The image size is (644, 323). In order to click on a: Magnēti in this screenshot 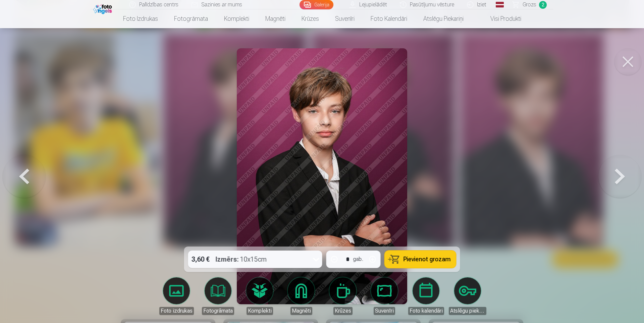, I will do `click(275, 19)`.